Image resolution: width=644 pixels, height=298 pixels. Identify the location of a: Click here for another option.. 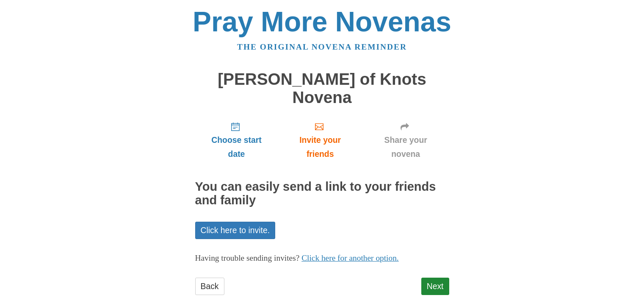
(351, 257).